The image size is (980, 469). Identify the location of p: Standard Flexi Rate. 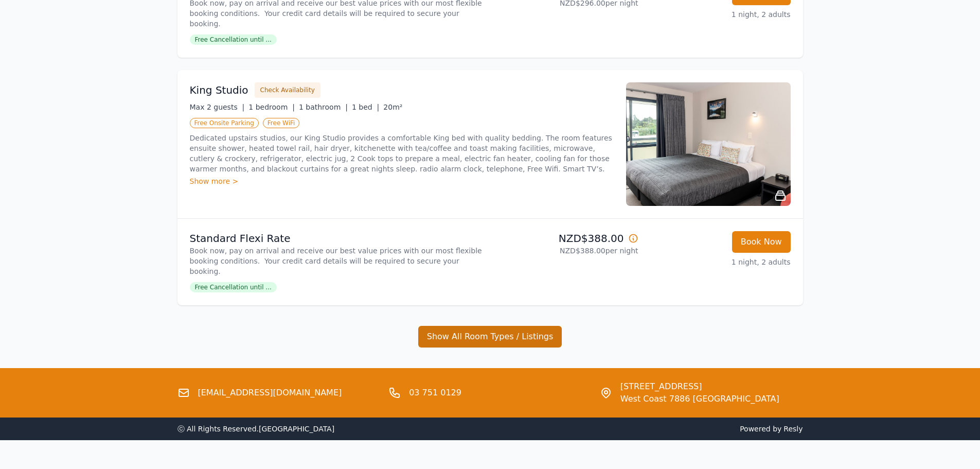
(338, 238).